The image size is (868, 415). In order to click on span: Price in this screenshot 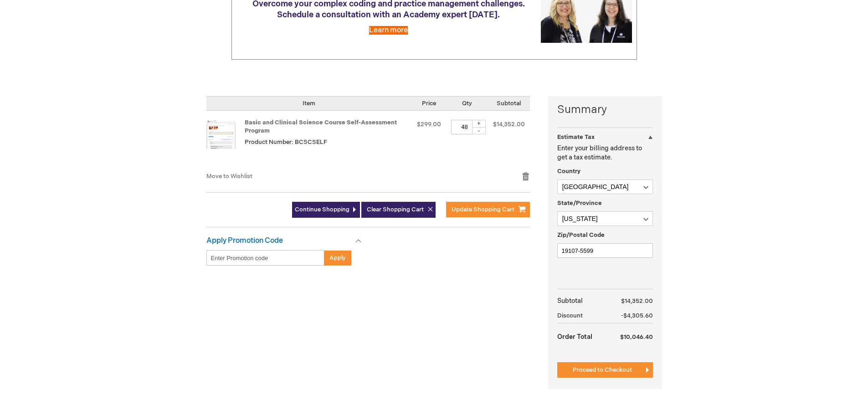, I will do `click(428, 103)`.